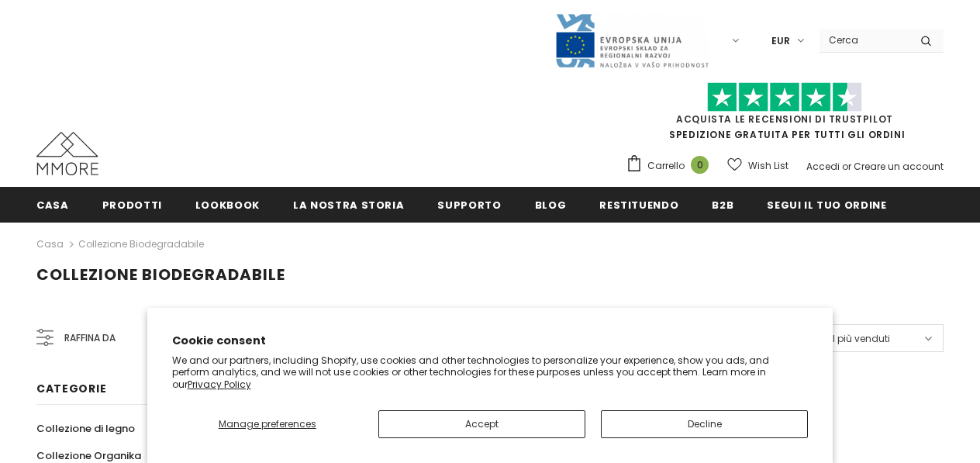  What do you see at coordinates (85, 428) in the screenshot?
I see `span: Collezione di legno` at bounding box center [85, 428].